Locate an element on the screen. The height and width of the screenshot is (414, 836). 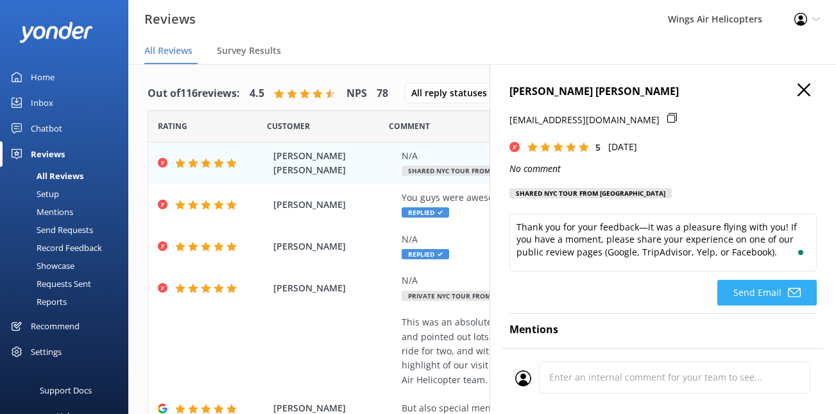
p: See someone mentioned? Add it to auto-mentions is located at coordinates (663, 353).